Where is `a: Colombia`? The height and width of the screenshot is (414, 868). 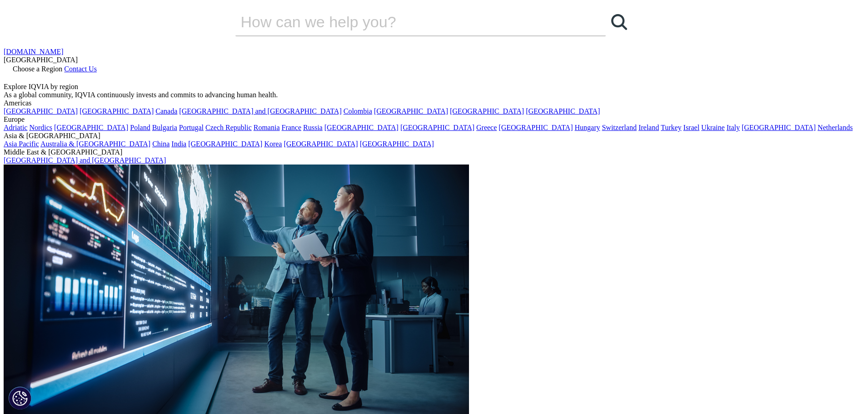
a: Colombia is located at coordinates (358, 111).